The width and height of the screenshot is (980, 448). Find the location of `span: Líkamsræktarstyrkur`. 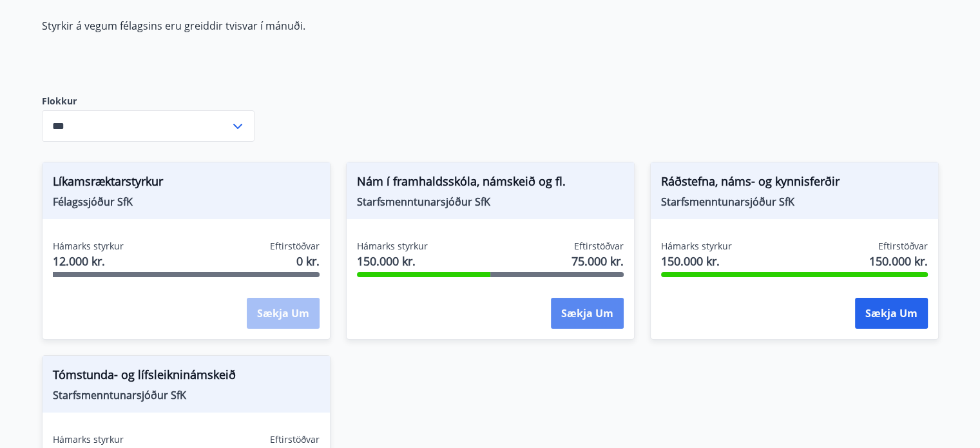

span: Líkamsræktarstyrkur is located at coordinates (186, 184).